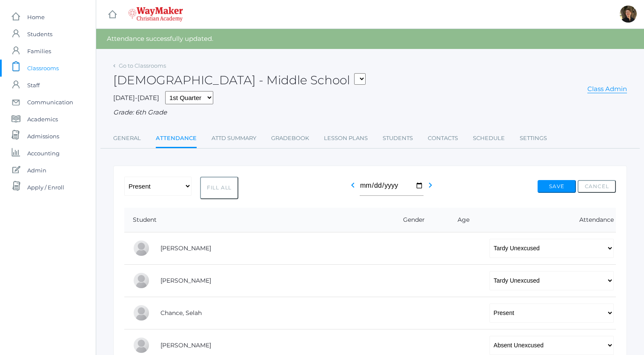 This screenshot has height=355, width=644. What do you see at coordinates (628, 14) in the screenshot?
I see `div: Dianna Renz` at bounding box center [628, 14].